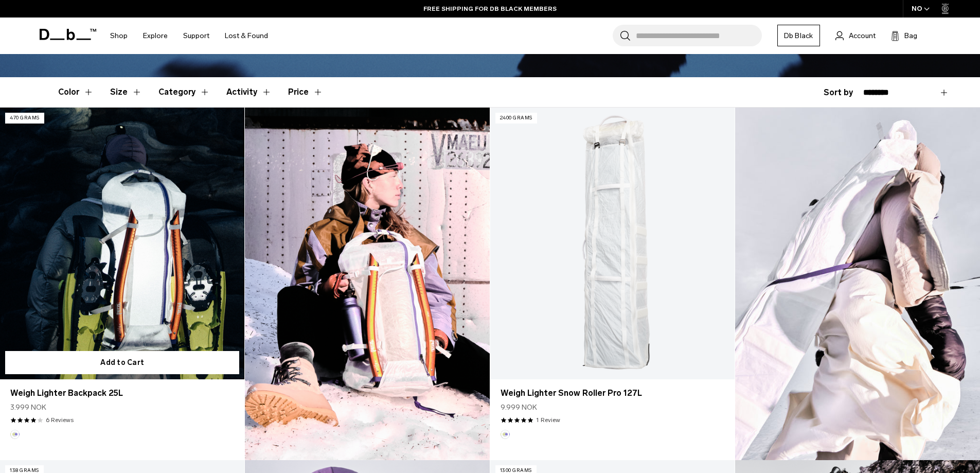 The width and height of the screenshot is (980, 473). What do you see at coordinates (519, 407) in the screenshot?
I see `span: 9.999 NOK` at bounding box center [519, 407].